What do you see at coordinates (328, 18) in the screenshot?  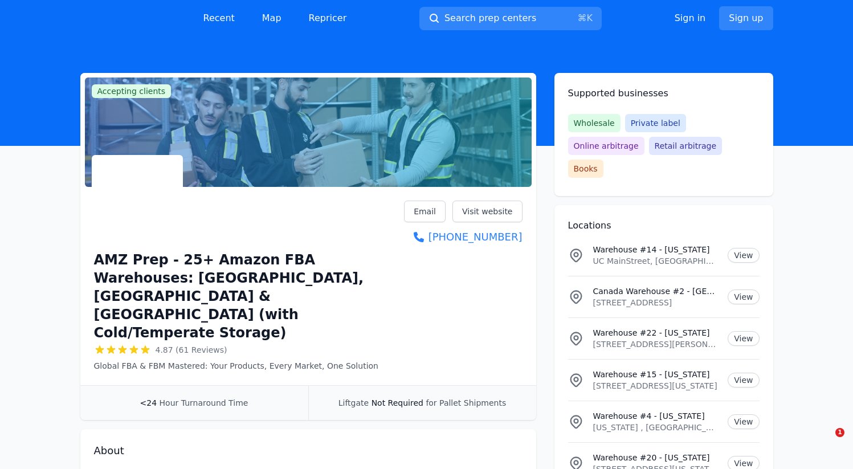 I see `a: Repricer` at bounding box center [328, 18].